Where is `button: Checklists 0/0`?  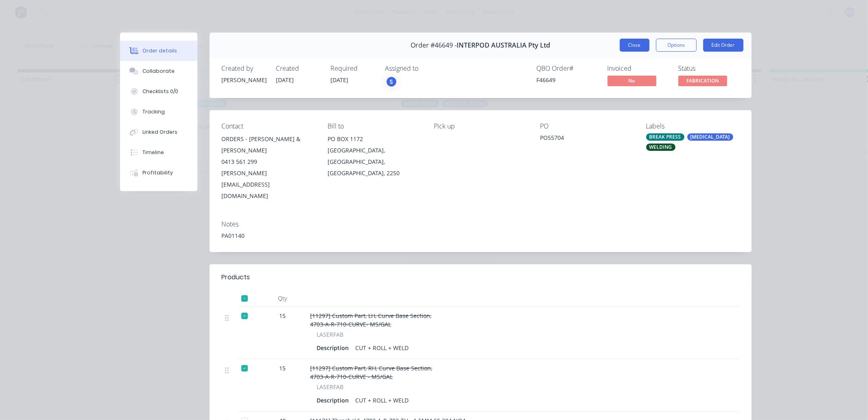
button: Checklists 0/0 is located at coordinates (159, 91).